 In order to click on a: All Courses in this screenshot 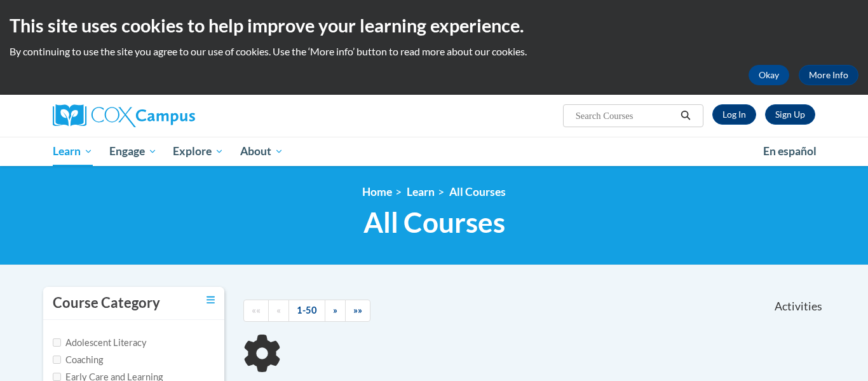, I will do `click(477, 191)`.